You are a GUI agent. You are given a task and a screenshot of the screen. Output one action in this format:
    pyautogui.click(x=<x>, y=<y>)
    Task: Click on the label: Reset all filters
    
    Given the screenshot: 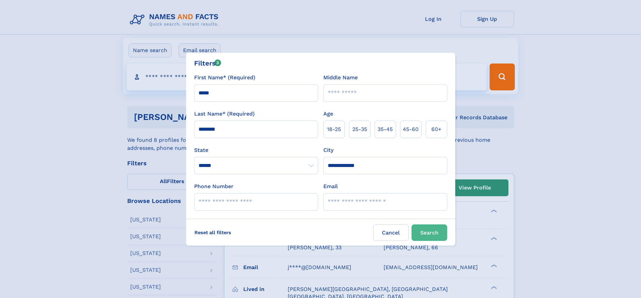 What is the action you would take?
    pyautogui.click(x=213, y=233)
    